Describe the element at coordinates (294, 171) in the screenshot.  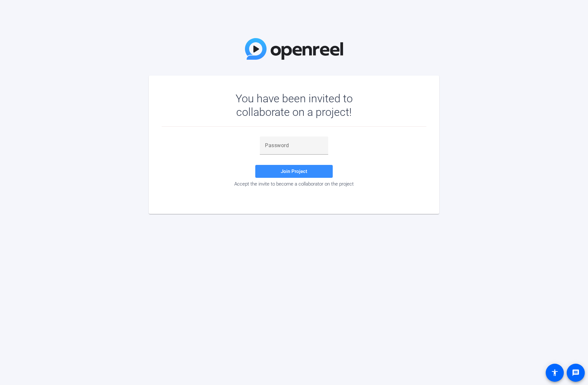
I see `button: Join Project` at that location.